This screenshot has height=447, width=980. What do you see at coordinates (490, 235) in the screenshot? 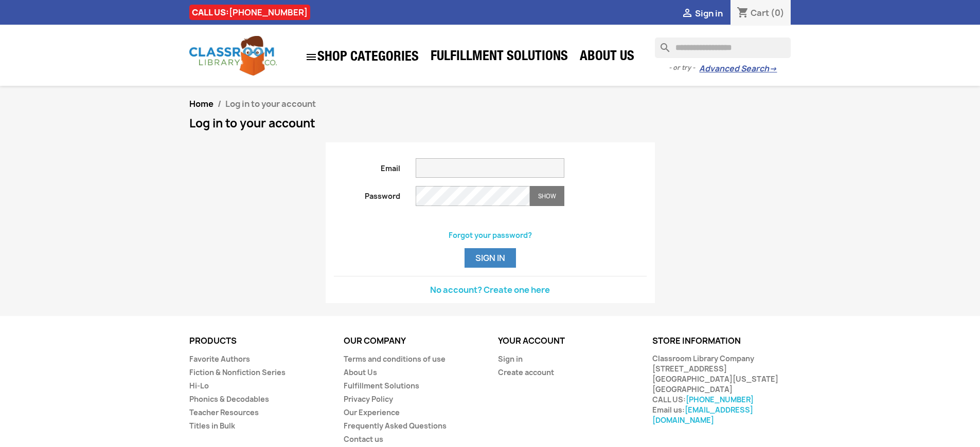
I see `a: Forgot your password?` at bounding box center [490, 235].